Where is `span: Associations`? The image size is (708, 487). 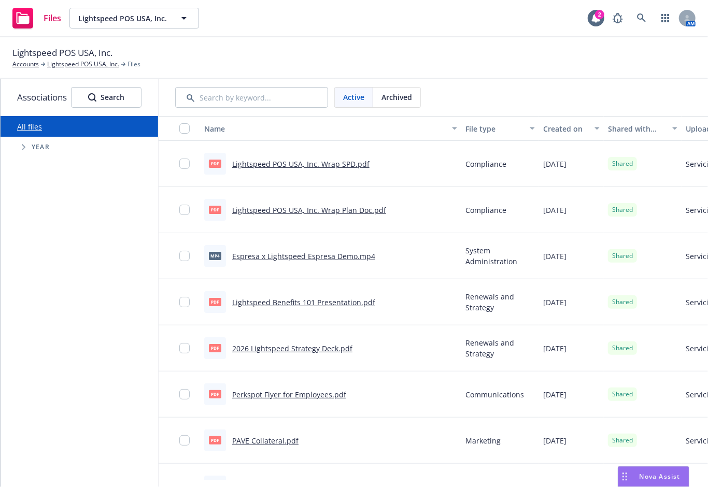 span: Associations is located at coordinates (42, 97).